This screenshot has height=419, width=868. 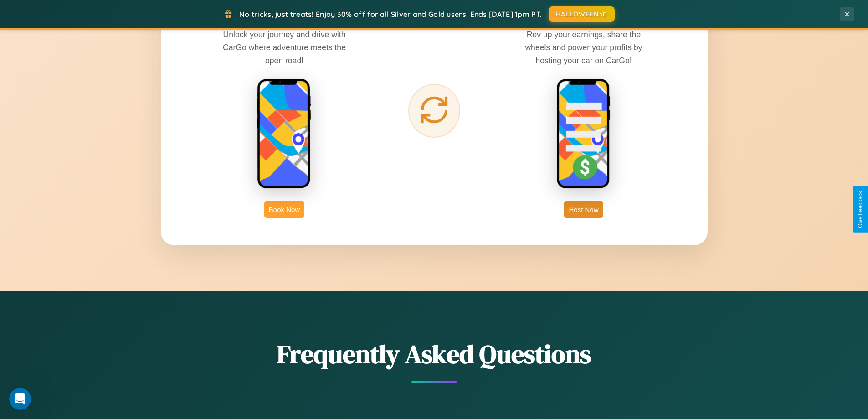 I want to click on p: Unlock your journey and drive with CarGo where adventure meets the open road!, so click(x=284, y=48).